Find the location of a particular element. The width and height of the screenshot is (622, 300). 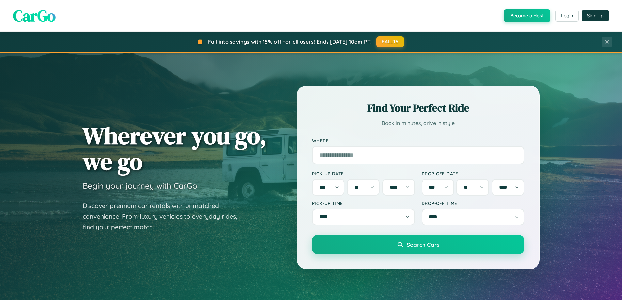

label: Pick-up Date is located at coordinates (364, 173).